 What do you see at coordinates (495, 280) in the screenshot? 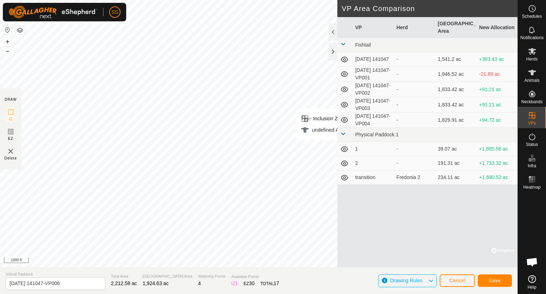
I see `button: Save` at bounding box center [495, 280].